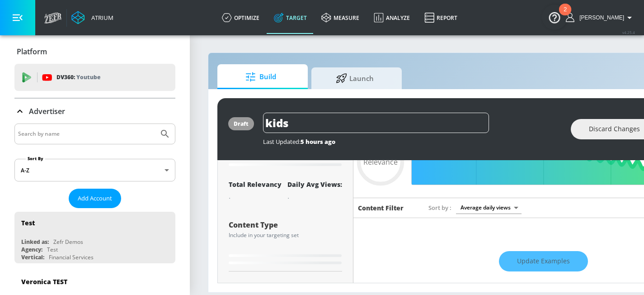 The width and height of the screenshot is (644, 295). Describe the element at coordinates (315, 184) in the screenshot. I see `div: Daily Avg Views:` at that location.